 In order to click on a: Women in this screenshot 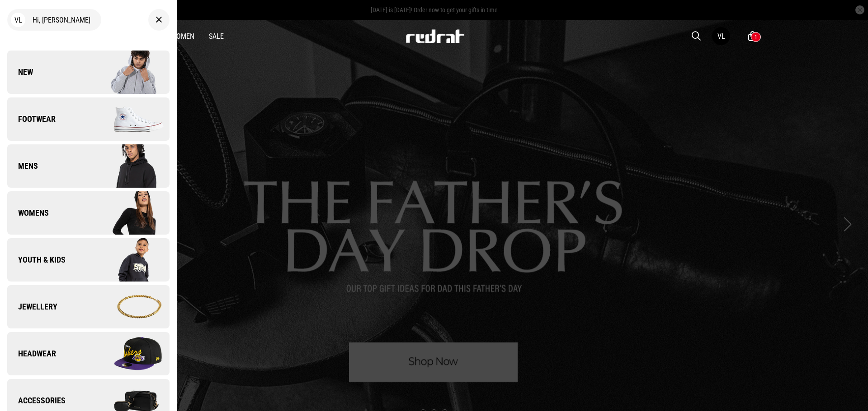, I will do `click(183, 36)`.